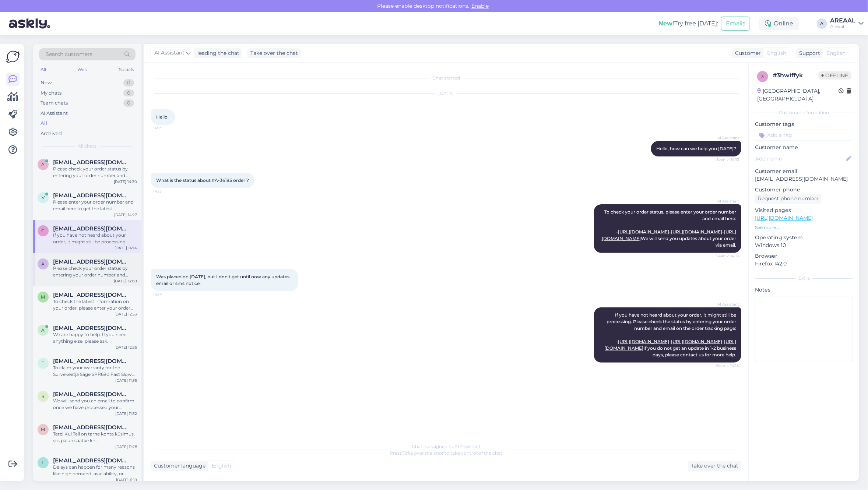 The image size is (868, 490). I want to click on div: Delays can happen for many reasons like high demand, availability, or shipping problems. We are w..., so click(95, 471).